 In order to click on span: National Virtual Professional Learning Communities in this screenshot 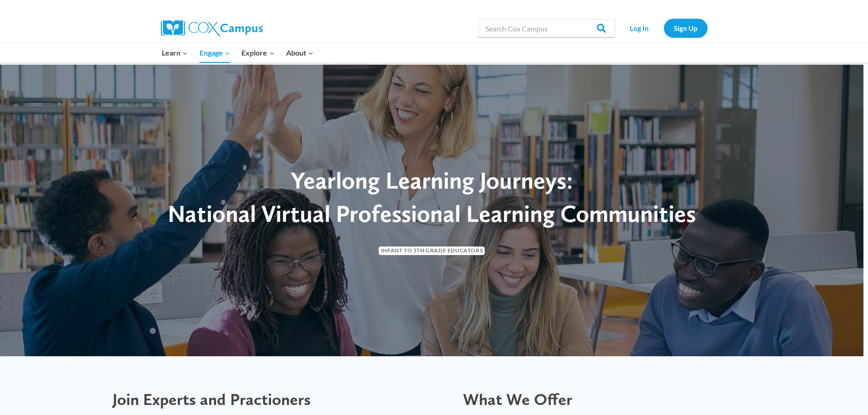, I will do `click(431, 213)`.